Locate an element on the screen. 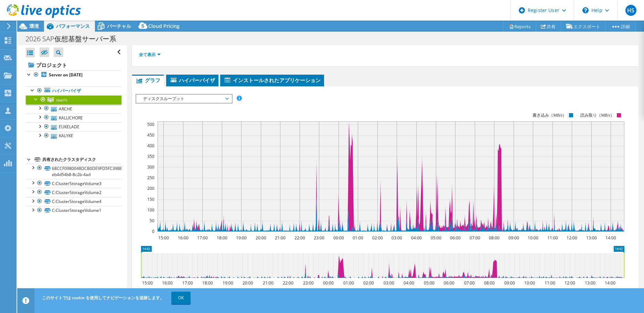  a: プロジェクト is located at coordinates (74, 65).